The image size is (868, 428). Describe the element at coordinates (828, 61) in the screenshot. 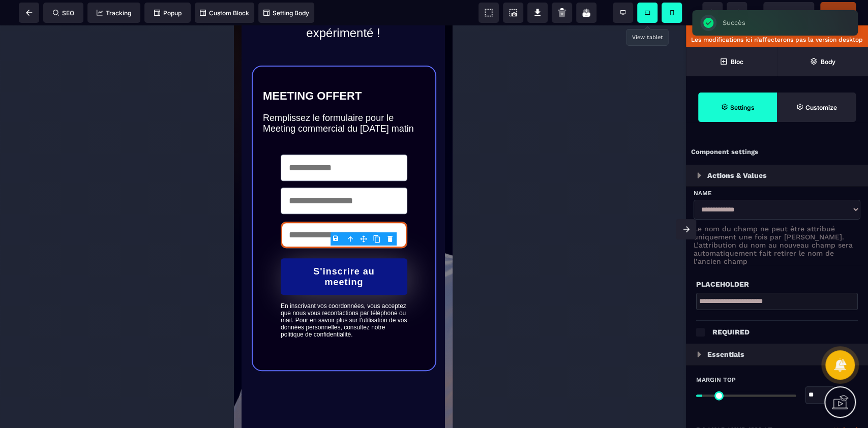

I see `strong: Body` at that location.